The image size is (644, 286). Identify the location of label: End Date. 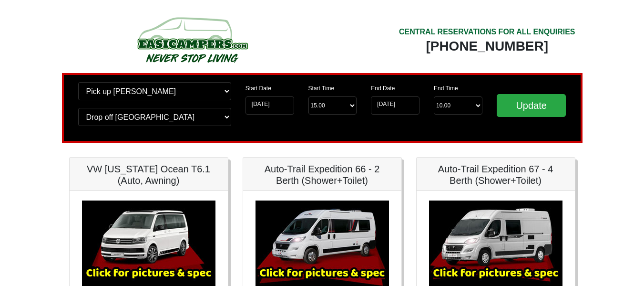
(383, 88).